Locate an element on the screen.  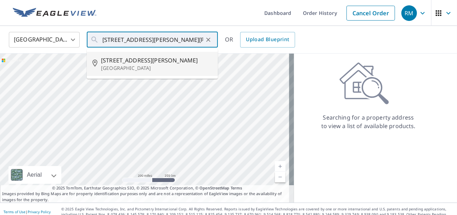
span: © 2025 TomTom, Earthstar Geographics SIO, © 2025 Microsoft Corporation, © is located at coordinates (147, 188).